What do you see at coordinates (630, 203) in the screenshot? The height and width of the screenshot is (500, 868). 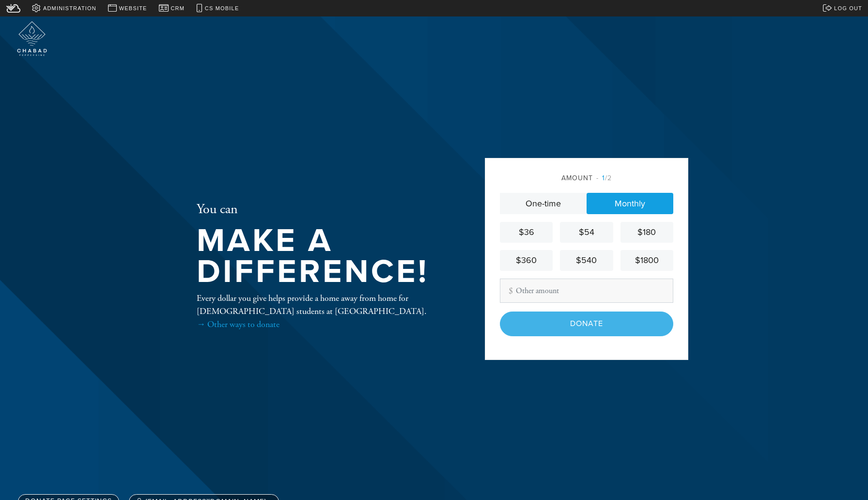 I see `a: Monthly` at bounding box center [630, 203].